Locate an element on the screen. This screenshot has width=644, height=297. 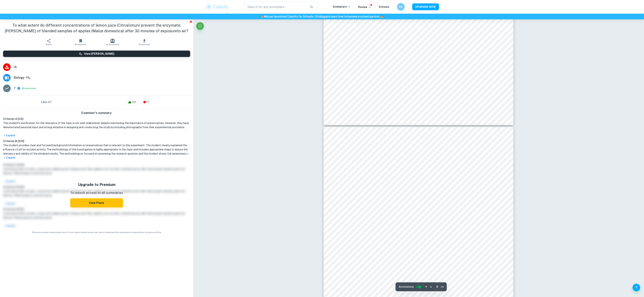
span: / 13 is located at coordinates (442, 287).